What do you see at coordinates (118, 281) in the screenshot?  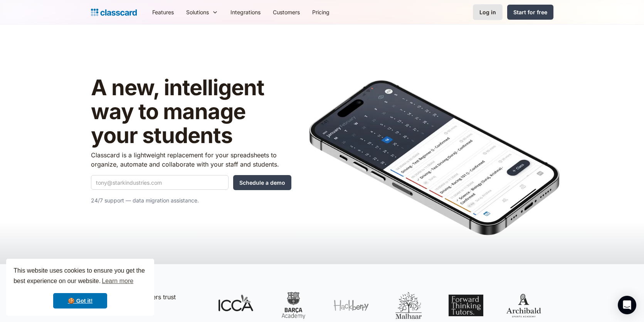 I see `a: learn more about cookies` at bounding box center [118, 281].